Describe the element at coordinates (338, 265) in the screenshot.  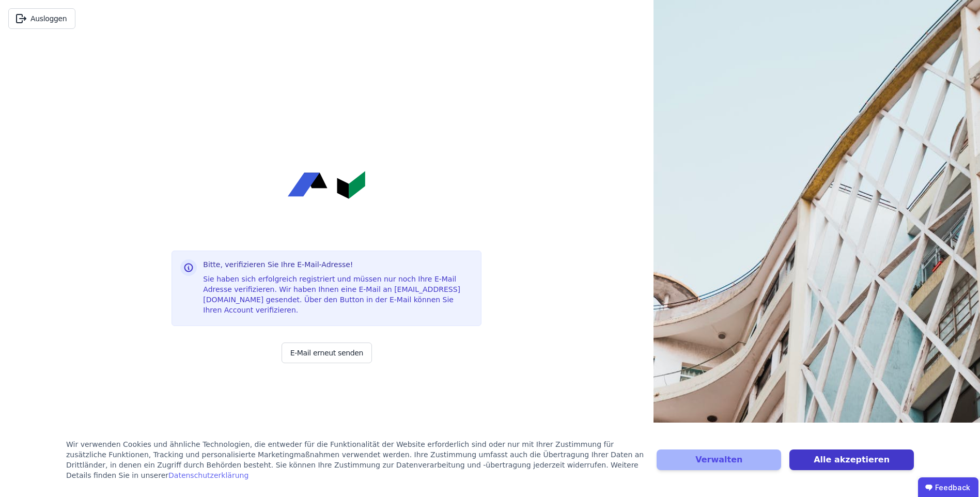
I see `h3: Bitte, verifizieren Sie Ihre E-Mail-Adresse!` at that location.